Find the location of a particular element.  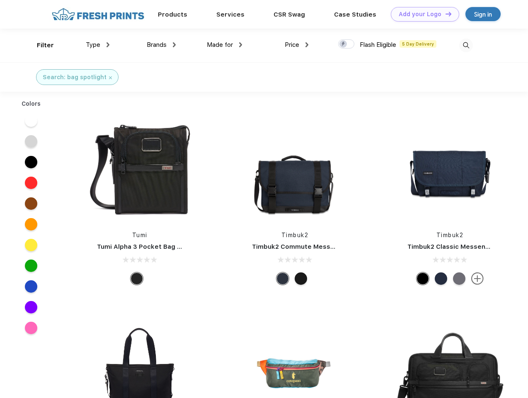

span: Brands is located at coordinates (157, 45).